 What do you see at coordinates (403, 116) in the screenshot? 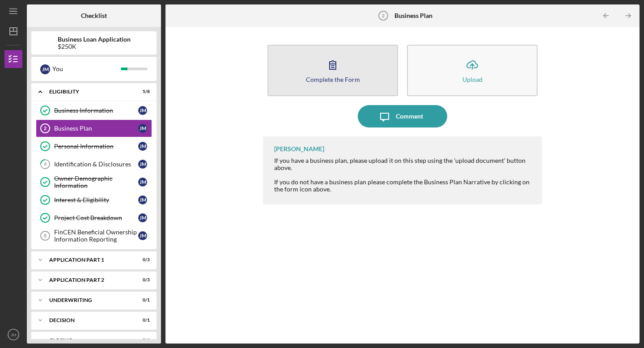
I see `button: Comment` at bounding box center [403, 116].